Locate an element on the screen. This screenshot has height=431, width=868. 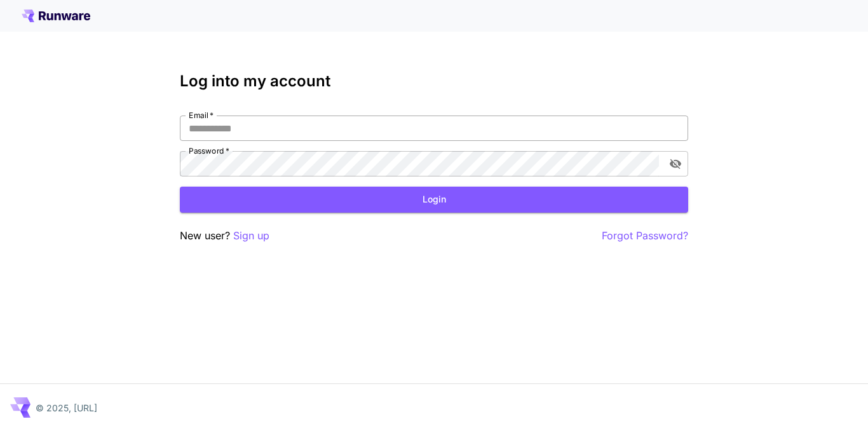
label: Email is located at coordinates (201, 115).